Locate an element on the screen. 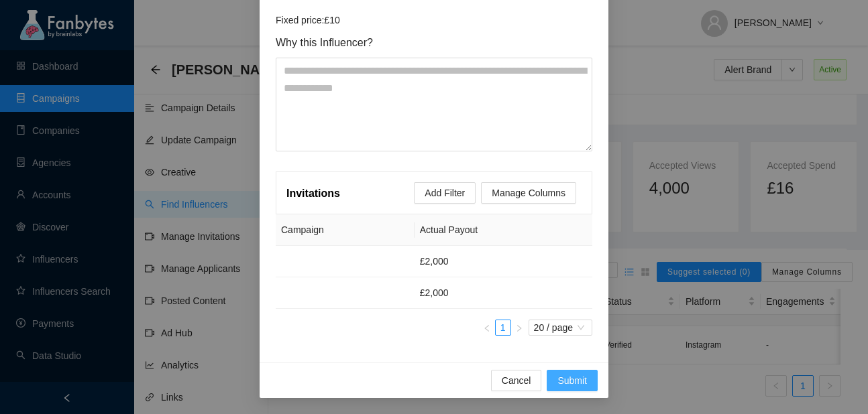 Image resolution: width=868 pixels, height=414 pixels. th: Campaign is located at coordinates (345, 230).